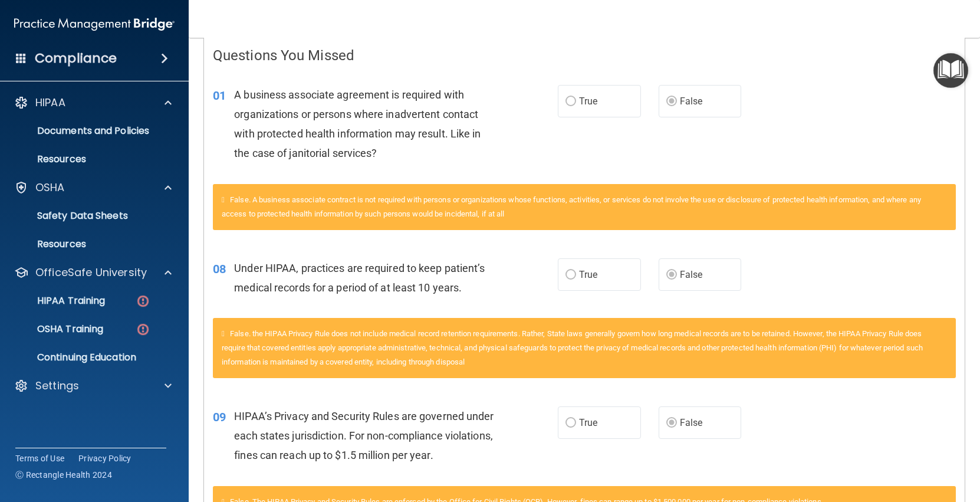 Image resolution: width=980 pixels, height=502 pixels. Describe the element at coordinates (105, 458) in the screenshot. I see `a: Privacy Policy` at that location.